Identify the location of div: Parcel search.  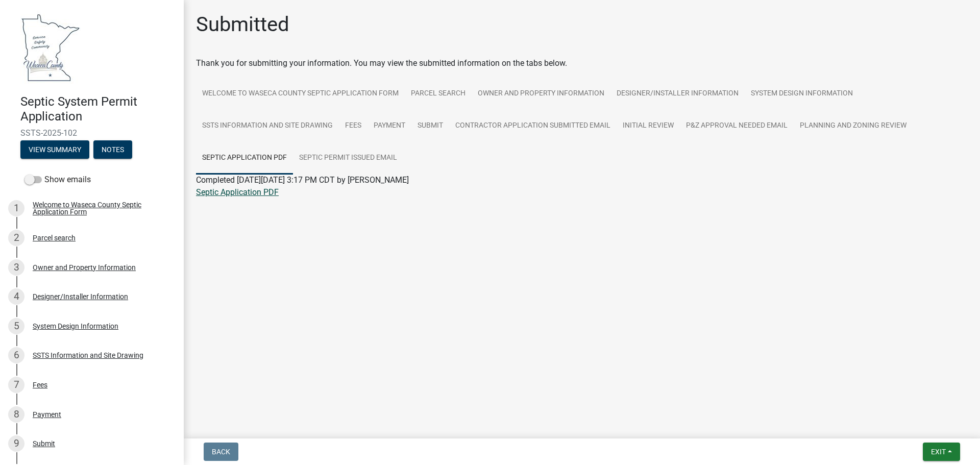
(54, 238).